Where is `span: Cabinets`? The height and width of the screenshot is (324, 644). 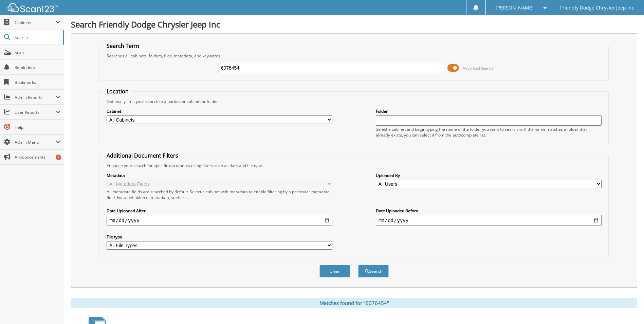
span: Cabinets is located at coordinates (35, 22).